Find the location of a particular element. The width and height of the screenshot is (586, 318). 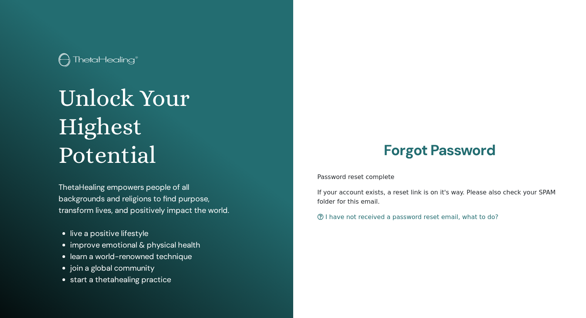

li: improve emotional & physical health is located at coordinates (152, 245).